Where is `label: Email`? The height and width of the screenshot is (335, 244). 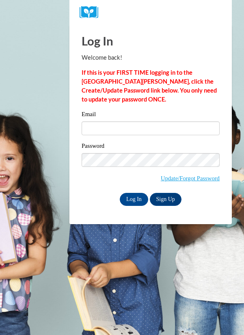 label: Email is located at coordinates (151, 115).